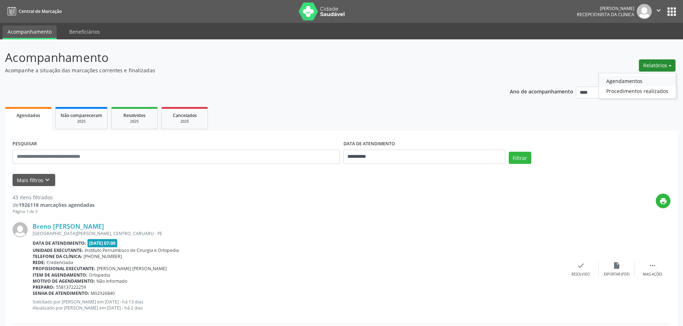 The height and width of the screenshot is (326, 683). I want to click on span: Central de Marcação, so click(40, 11).